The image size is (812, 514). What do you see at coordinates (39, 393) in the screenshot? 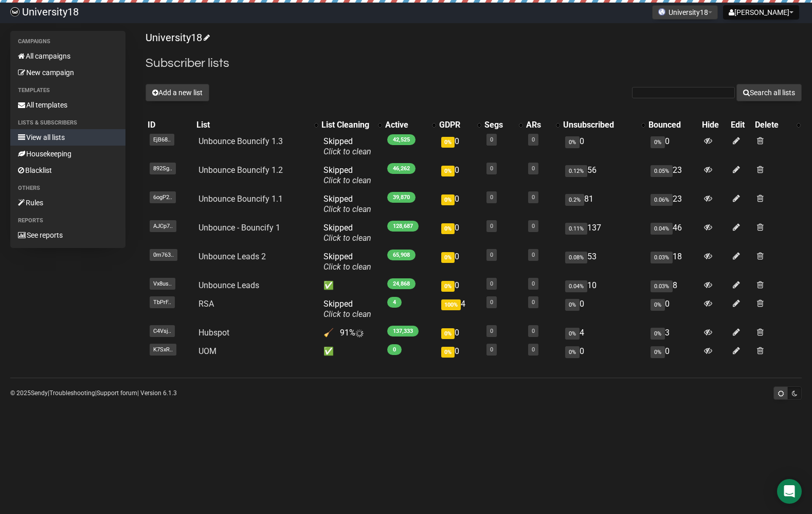
I see `a: Sendy` at bounding box center [39, 393].